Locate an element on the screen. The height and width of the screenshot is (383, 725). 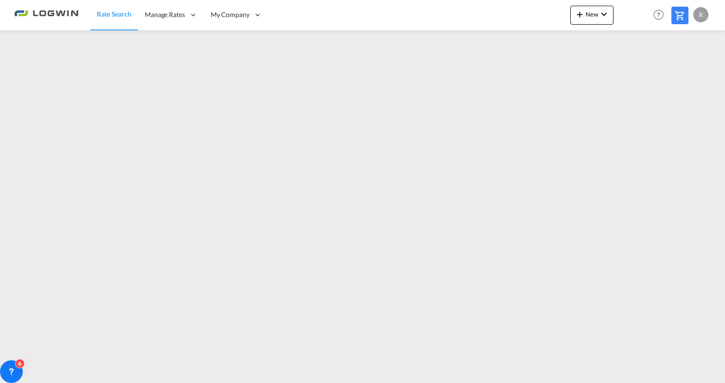
div: Help is located at coordinates (661, 15).